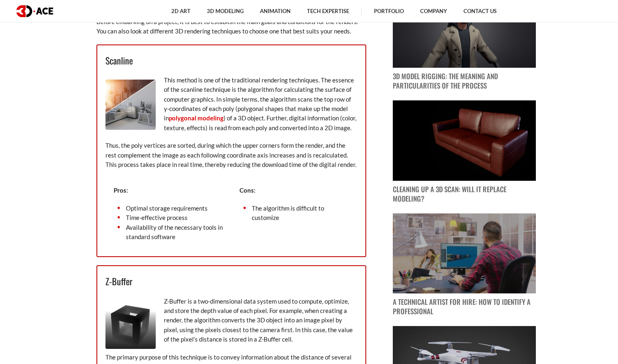  What do you see at coordinates (231, 104) in the screenshot?
I see `p: This method is one of the traditional rendering techniques. The essence of the scanline technique...` at bounding box center [231, 104].